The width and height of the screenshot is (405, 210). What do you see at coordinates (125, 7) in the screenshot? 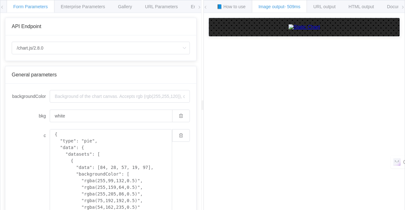
I see `span: Gallery` at bounding box center [125, 7].